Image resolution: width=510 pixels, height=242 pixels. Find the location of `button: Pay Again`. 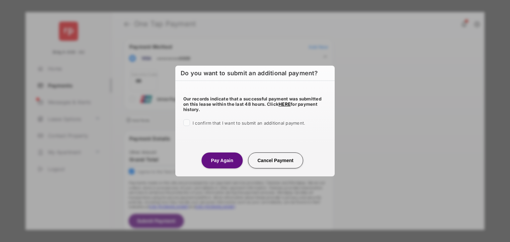

button: Pay Again is located at coordinates (222, 161).